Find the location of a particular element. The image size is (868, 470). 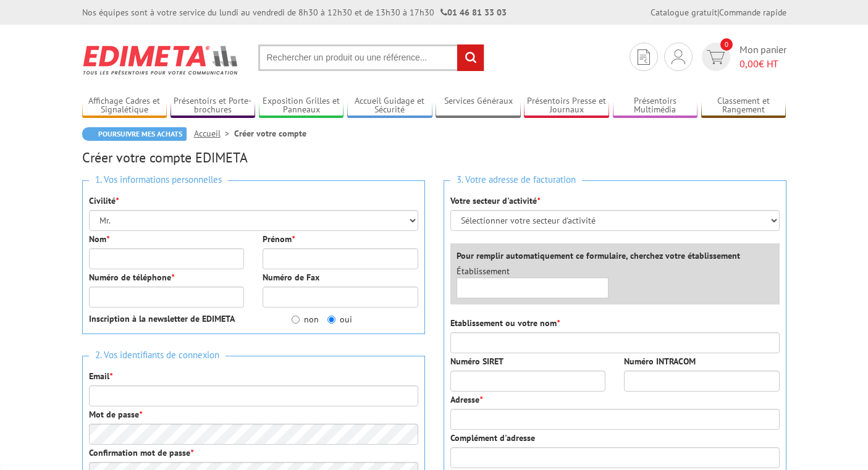

img: Edimeta is located at coordinates (160, 60).